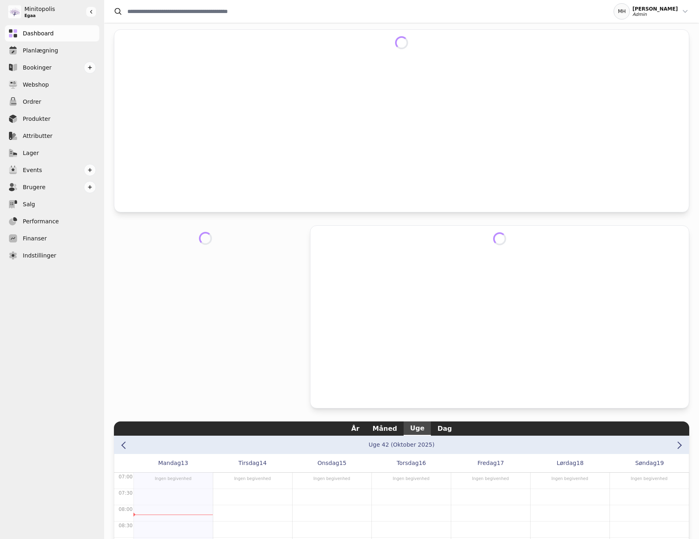  What do you see at coordinates (52, 187) in the screenshot?
I see `a: Brugere` at bounding box center [52, 187].